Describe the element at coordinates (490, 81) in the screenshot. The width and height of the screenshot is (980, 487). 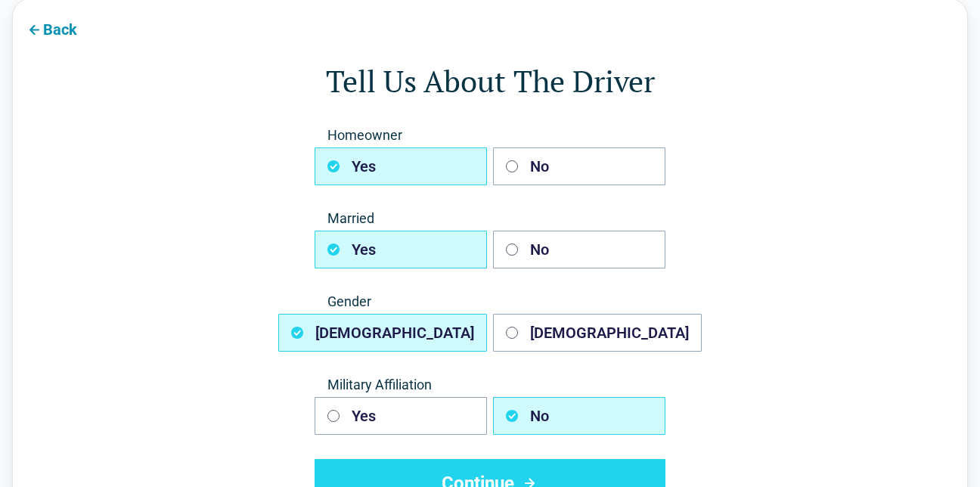
I see `h1: Tell Us About The Driver` at that location.